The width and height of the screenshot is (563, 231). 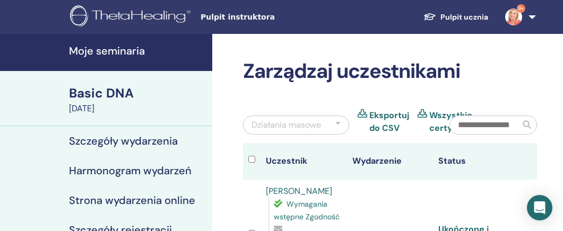 I want to click on a: Eksportuj do CSV, so click(x=389, y=122).